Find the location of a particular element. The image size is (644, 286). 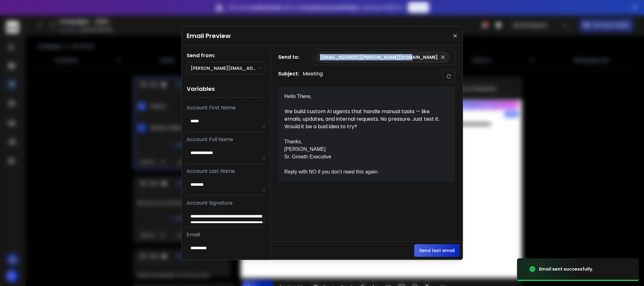

div: We build custom AI agents that handle manual tasks — like emails, updates, and internal requests.... is located at coordinates (363, 119).